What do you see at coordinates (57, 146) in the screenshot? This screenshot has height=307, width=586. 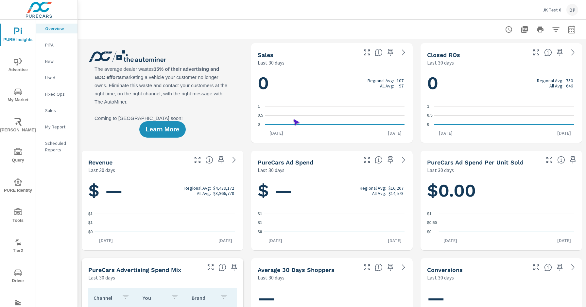 I see `div: Scheduled Reports` at bounding box center [57, 146].